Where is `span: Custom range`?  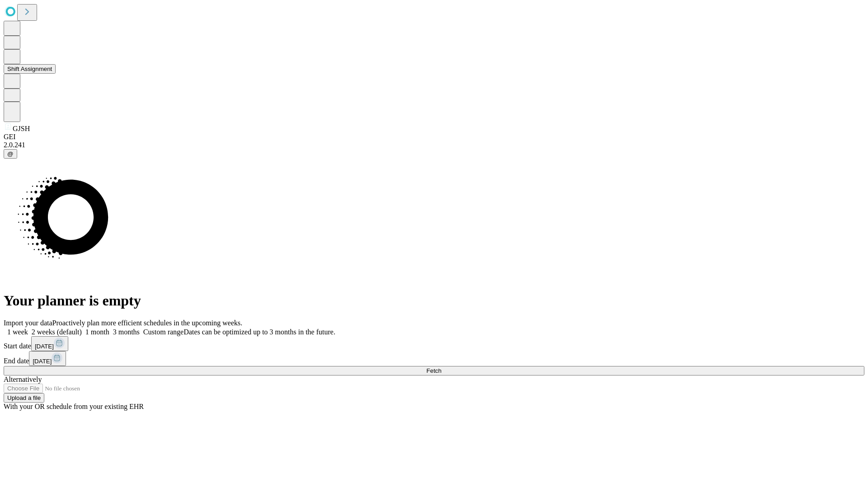
span: Custom range is located at coordinates (163, 331).